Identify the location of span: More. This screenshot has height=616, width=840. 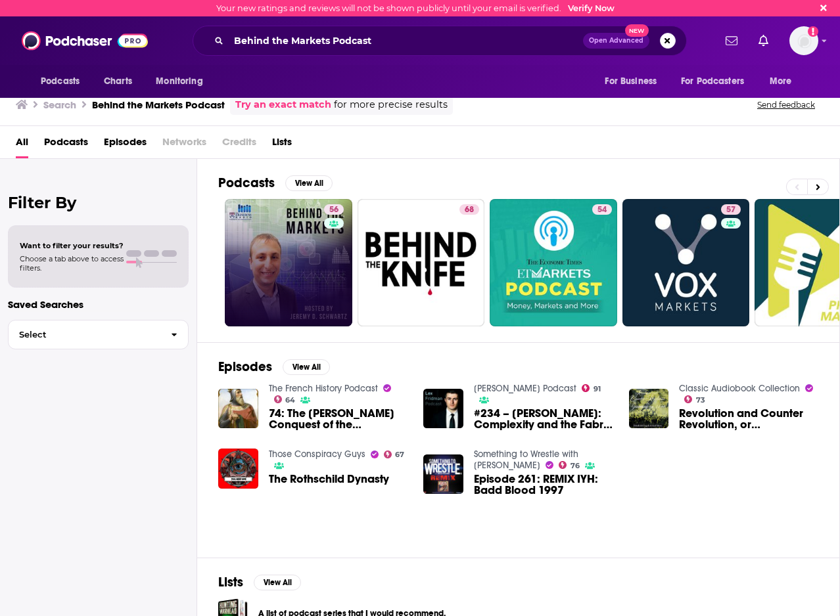
(781, 82).